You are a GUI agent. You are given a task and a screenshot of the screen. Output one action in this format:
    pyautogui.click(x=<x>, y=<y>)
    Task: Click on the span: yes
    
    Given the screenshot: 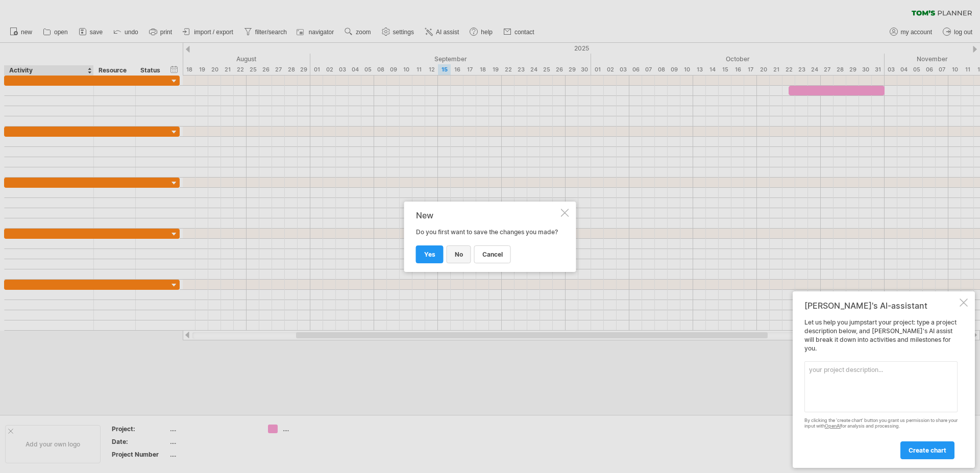 What is the action you would take?
    pyautogui.click(x=430, y=254)
    